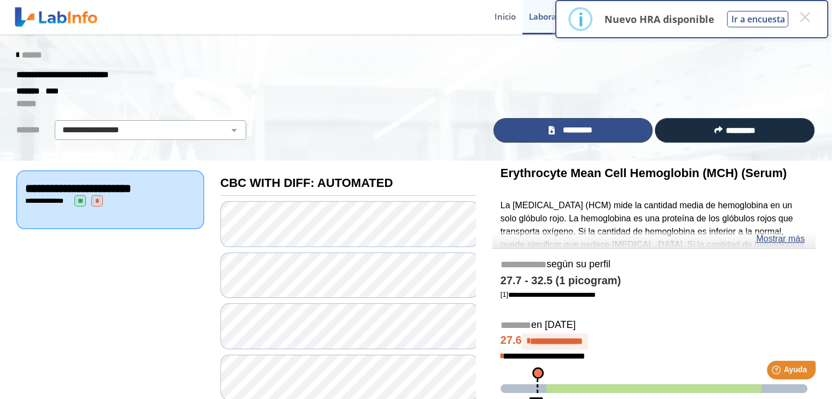  I want to click on h4: 27.7 - 32.5 (1 picogram), so click(653, 281).